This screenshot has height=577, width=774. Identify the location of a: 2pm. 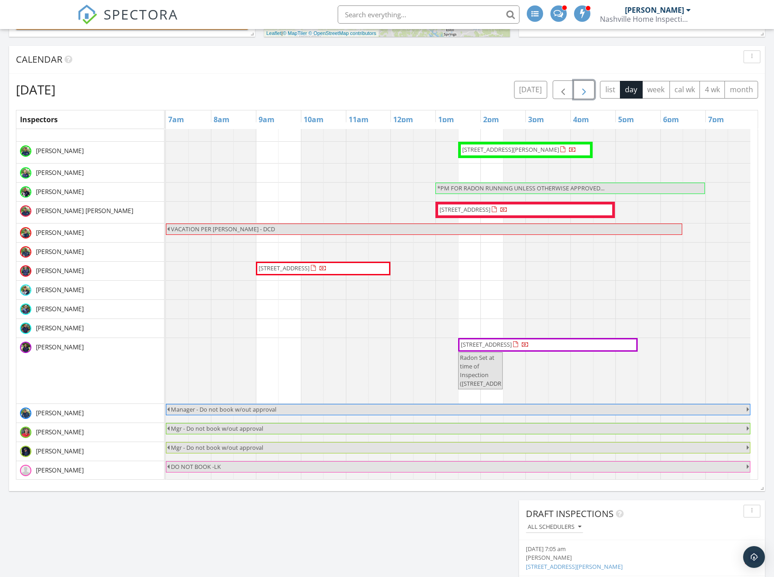
(491, 120).